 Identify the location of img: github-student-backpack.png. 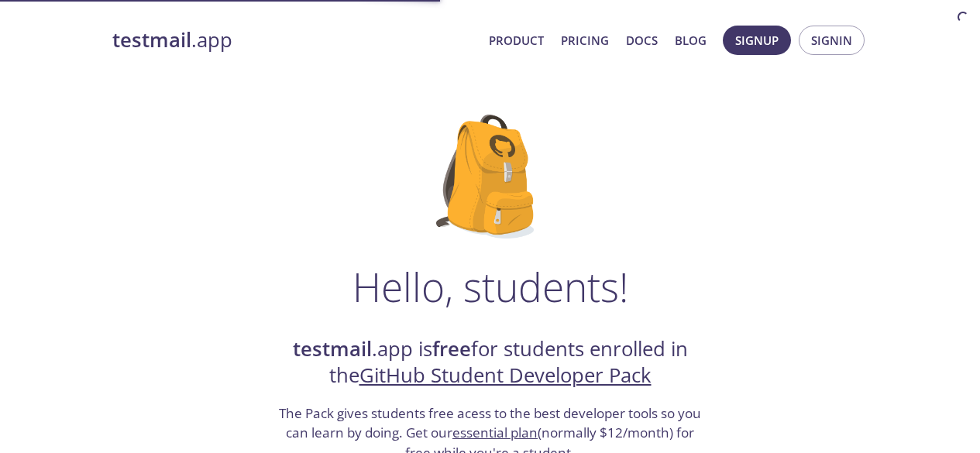
(490, 177).